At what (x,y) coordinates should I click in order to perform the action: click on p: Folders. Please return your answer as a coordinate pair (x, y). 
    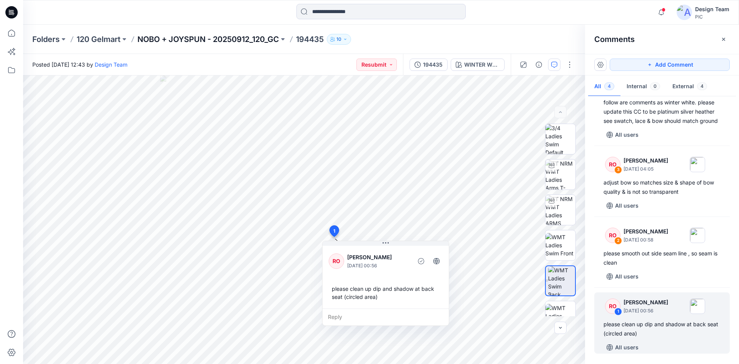
    Looking at the image, I should click on (46, 39).